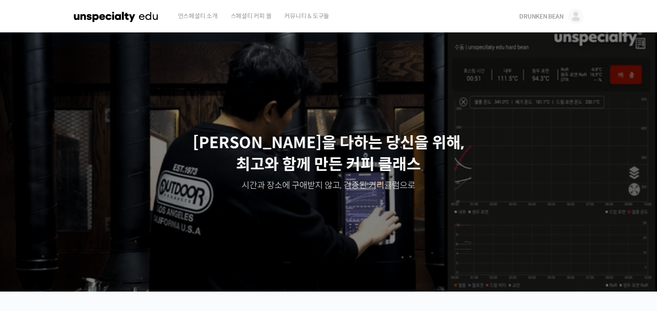 The width and height of the screenshot is (657, 311). Describe the element at coordinates (329, 186) in the screenshot. I see `p: 시간과 장소에 구애받지 않고, 검증된 커리큘럼으로` at that location.